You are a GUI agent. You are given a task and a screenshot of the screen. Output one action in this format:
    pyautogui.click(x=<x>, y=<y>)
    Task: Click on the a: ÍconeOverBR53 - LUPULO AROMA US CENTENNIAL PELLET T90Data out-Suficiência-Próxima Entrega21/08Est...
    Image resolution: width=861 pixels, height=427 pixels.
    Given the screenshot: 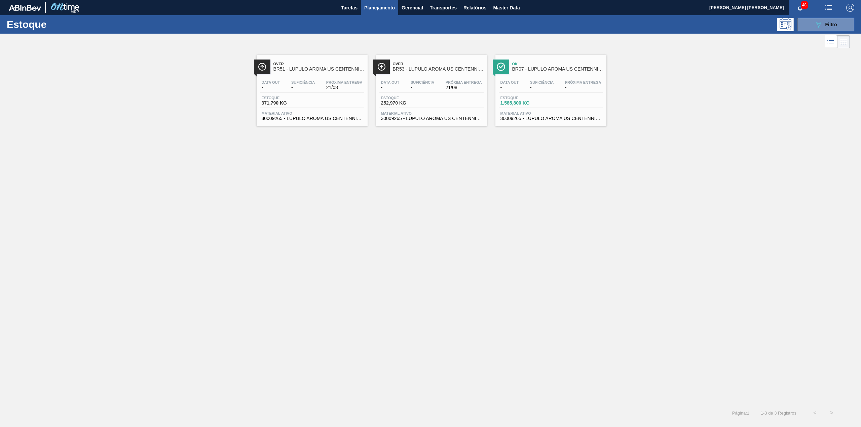 What is the action you would take?
    pyautogui.click(x=430, y=88)
    